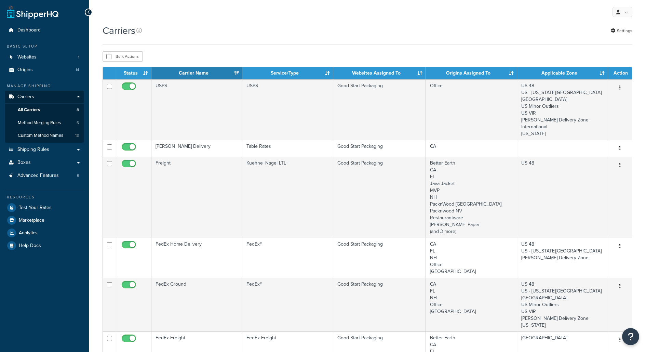  Describe the element at coordinates (44, 220) in the screenshot. I see `a: Marketplace` at that location.